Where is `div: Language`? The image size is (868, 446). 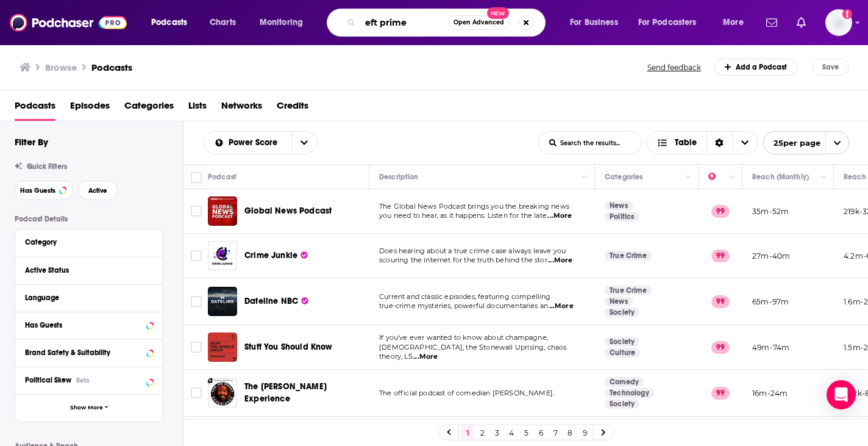 div: Language is located at coordinates (85, 298).